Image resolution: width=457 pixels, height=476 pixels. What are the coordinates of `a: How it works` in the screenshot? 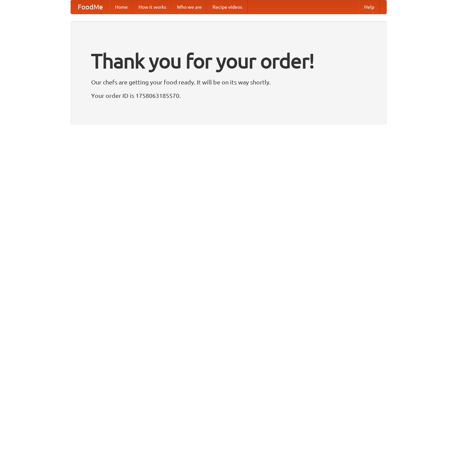 It's located at (152, 7).